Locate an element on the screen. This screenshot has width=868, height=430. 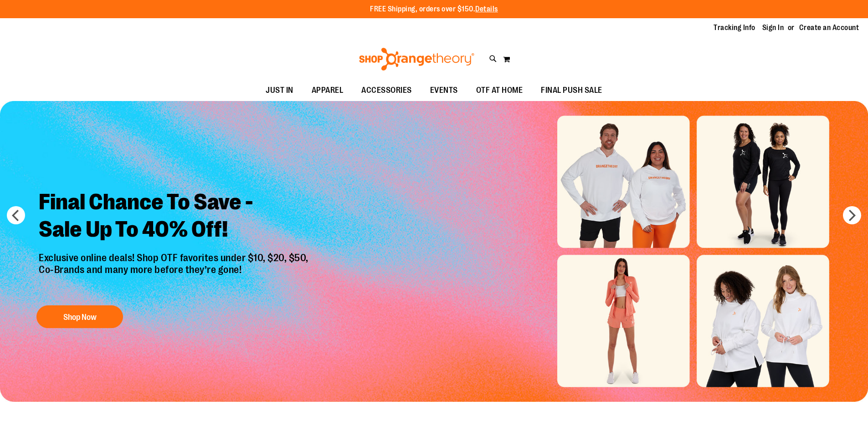
button: Shop Now is located at coordinates (80, 317).